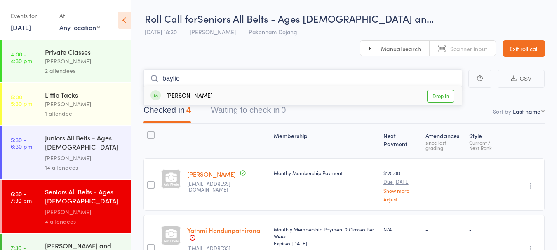 The height and width of the screenshot is (250, 557). What do you see at coordinates (84, 71) in the screenshot?
I see `div: 2 attendees` at bounding box center [84, 71].